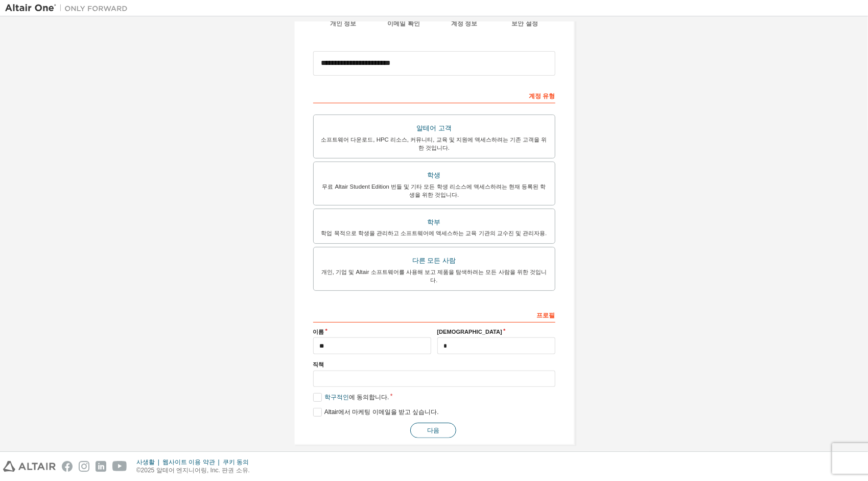  Describe the element at coordinates (372, 332) in the screenshot. I see `label: 이름` at that location.